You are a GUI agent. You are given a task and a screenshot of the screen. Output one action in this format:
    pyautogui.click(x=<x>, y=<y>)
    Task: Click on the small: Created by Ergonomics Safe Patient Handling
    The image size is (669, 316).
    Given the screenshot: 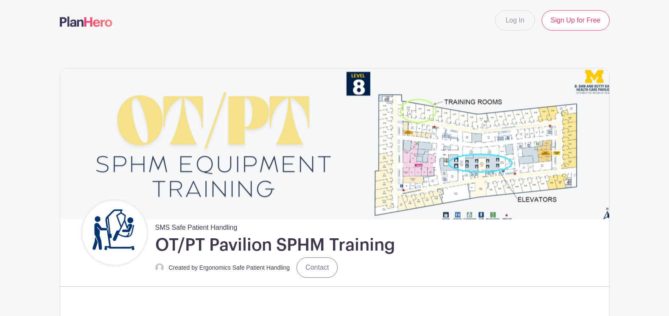 What is the action you would take?
    pyautogui.click(x=229, y=267)
    